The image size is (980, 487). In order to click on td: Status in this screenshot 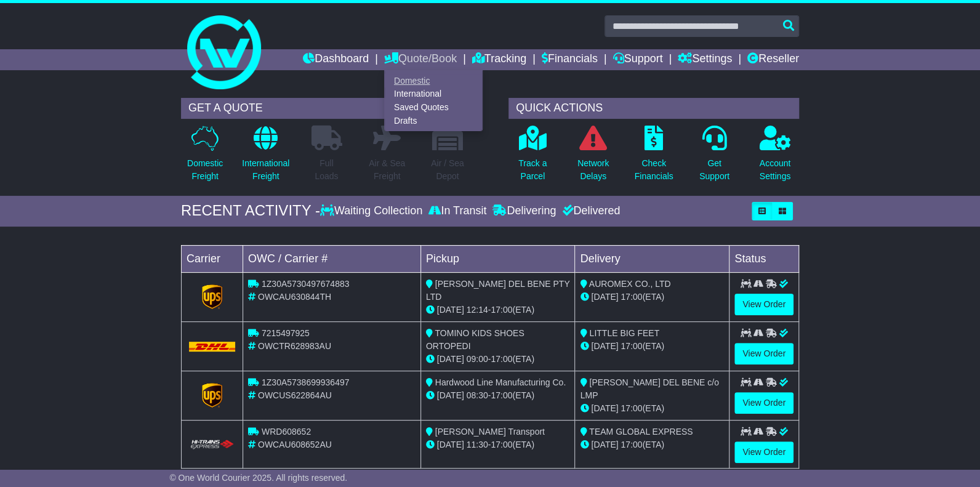, I will do `click(764, 259)`.